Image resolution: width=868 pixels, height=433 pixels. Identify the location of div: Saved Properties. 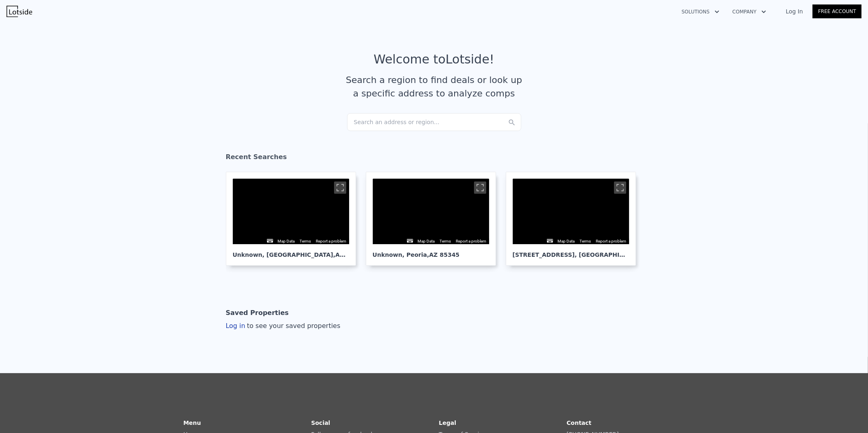
(257, 313).